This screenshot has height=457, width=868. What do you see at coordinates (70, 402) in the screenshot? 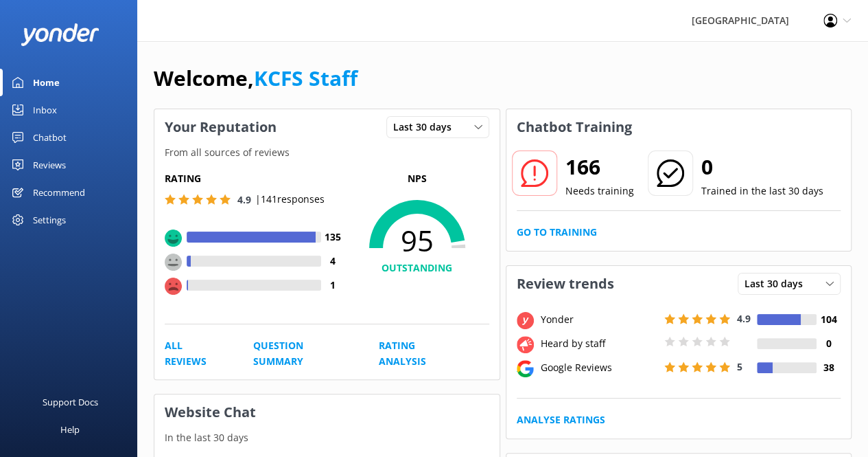
I see `div: Support Docs` at bounding box center [70, 402].